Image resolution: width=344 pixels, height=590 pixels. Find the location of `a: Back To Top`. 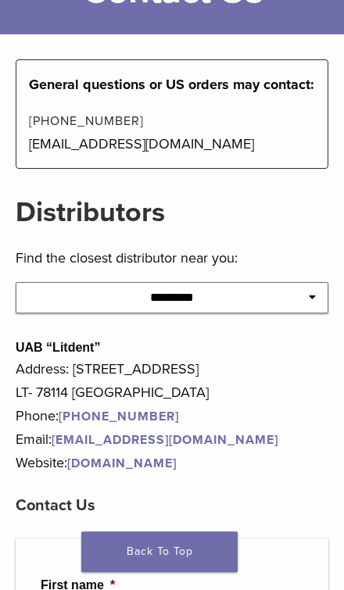

a: Back To Top is located at coordinates (160, 552).